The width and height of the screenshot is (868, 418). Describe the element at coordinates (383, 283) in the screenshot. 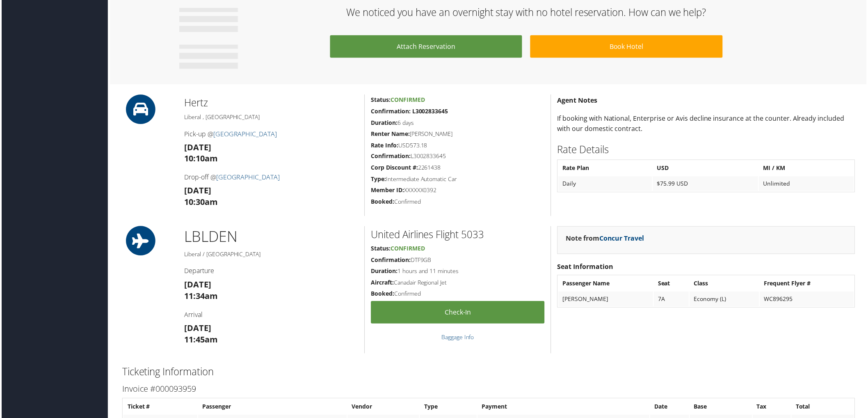

I see `strong: Aircraft:` at that location.